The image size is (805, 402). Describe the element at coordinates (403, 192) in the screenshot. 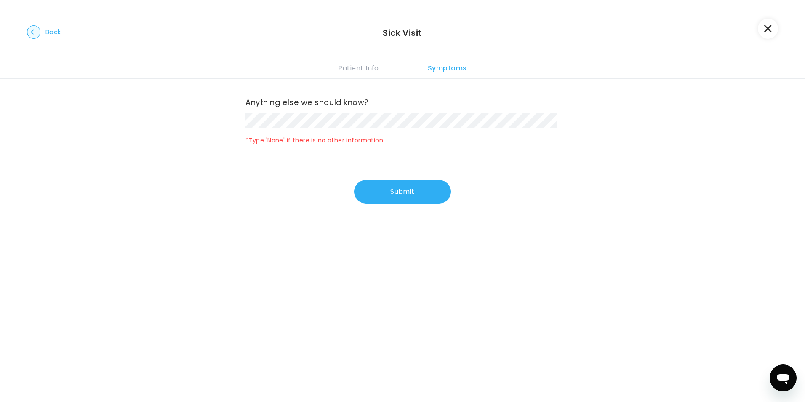

I see `button: Submit` at that location.